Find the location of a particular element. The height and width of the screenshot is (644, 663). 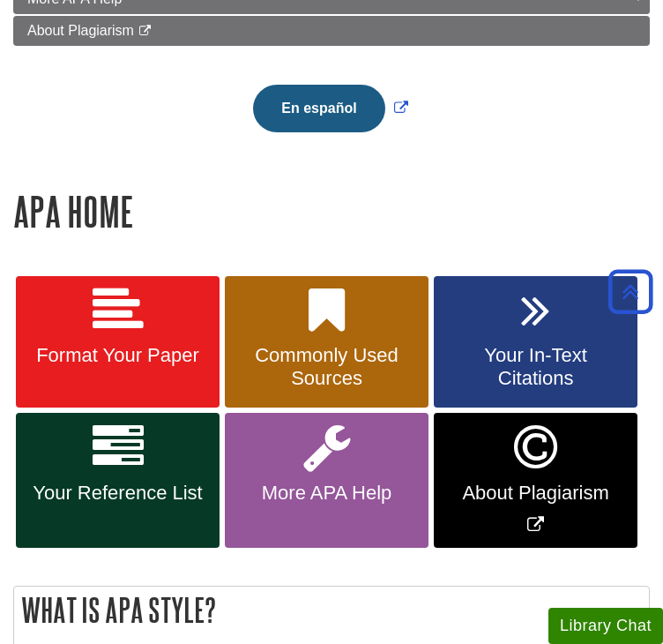

a: More APA Help is located at coordinates (326, 479).